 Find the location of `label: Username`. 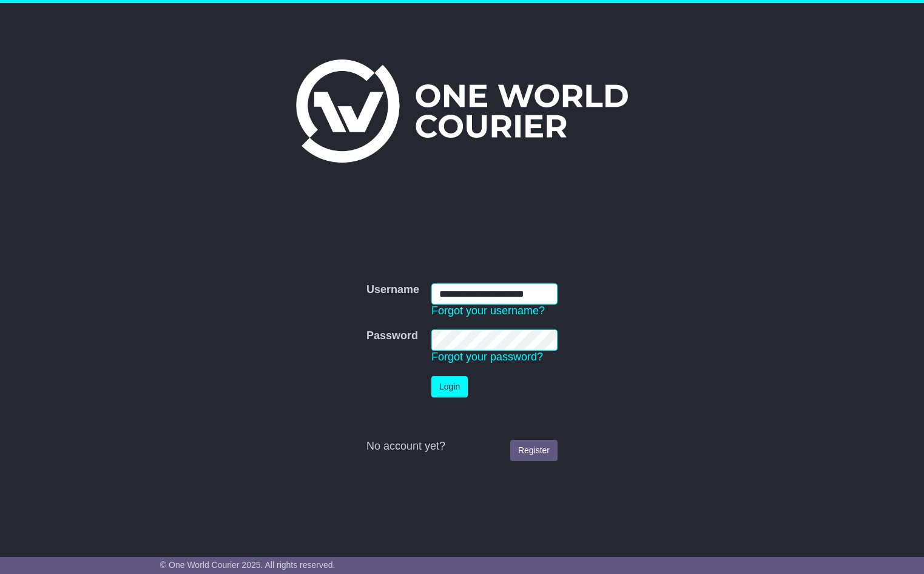

label: Username is located at coordinates (393, 290).